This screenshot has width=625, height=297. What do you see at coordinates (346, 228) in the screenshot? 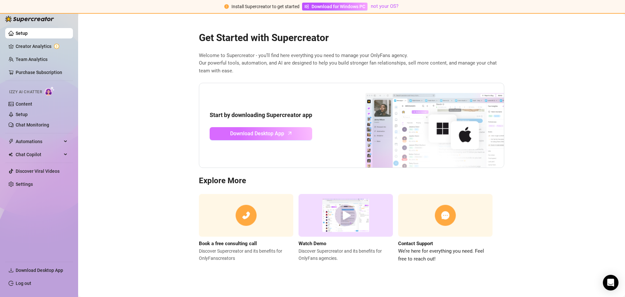
I see `a: Watch DemoDiscover Supercreator and its benefits for OnlyFans agencies.` at bounding box center [346, 228].